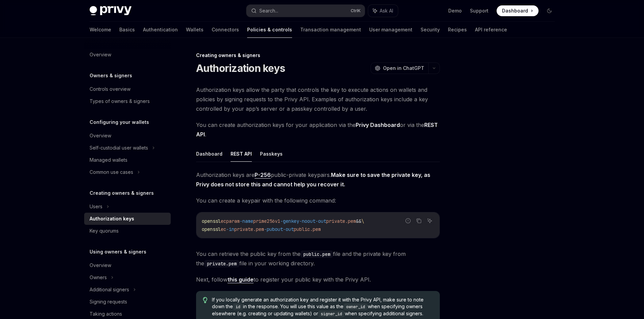 The image size is (644, 319). What do you see at coordinates (322, 308) in the screenshot?
I see `span: If you locally generate an authorization key and register it with the Privy API, make sure to not...` at bounding box center [322, 308].